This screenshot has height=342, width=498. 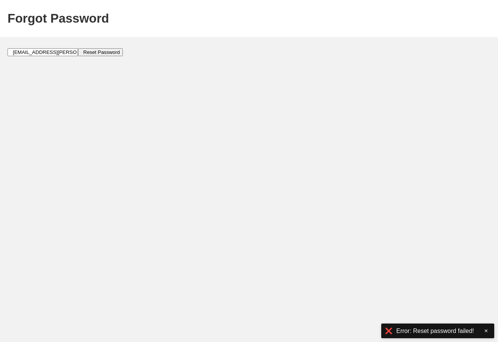 What do you see at coordinates (480, 324) in the screenshot?
I see `div: Chat Widget` at bounding box center [480, 324].